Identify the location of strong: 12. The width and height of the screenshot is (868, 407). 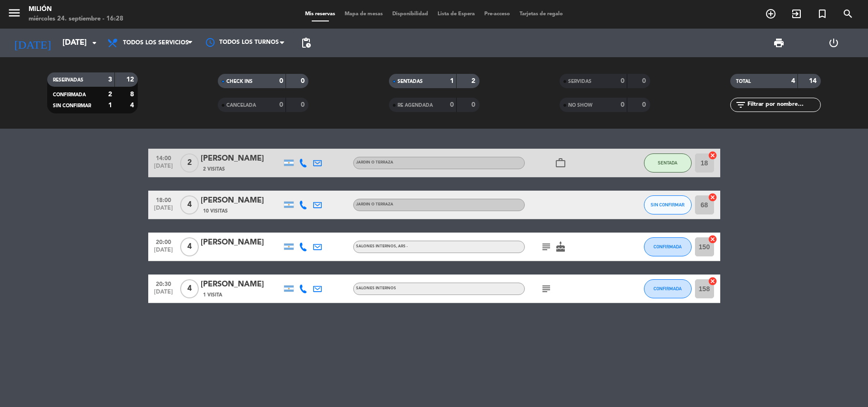
(131, 79).